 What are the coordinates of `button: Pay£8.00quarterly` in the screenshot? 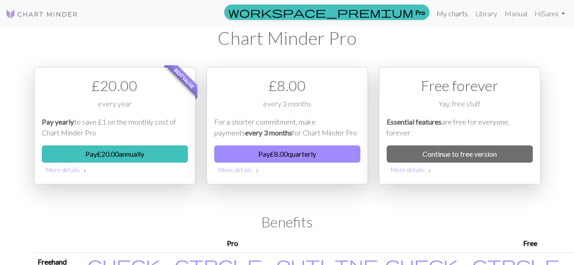 It's located at (287, 154).